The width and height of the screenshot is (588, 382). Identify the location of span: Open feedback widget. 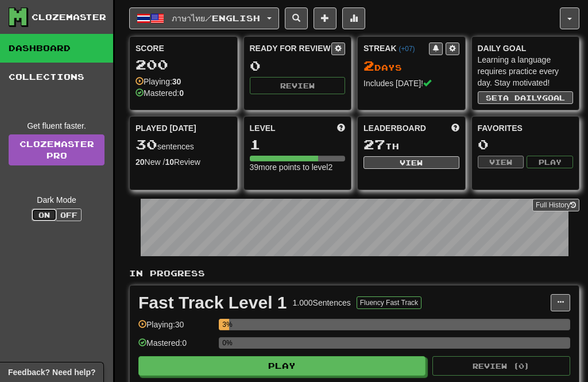
(52, 372).